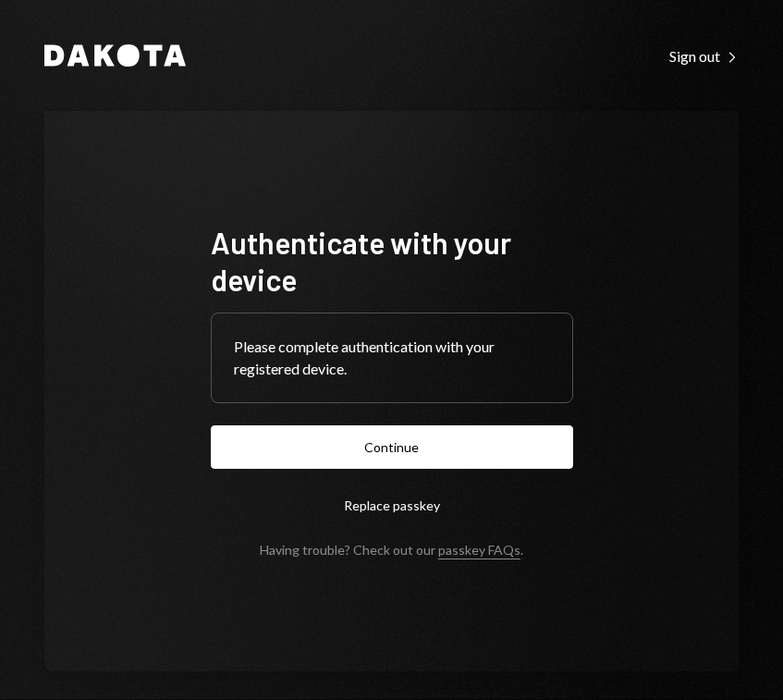  I want to click on a: Sign out, so click(703, 55).